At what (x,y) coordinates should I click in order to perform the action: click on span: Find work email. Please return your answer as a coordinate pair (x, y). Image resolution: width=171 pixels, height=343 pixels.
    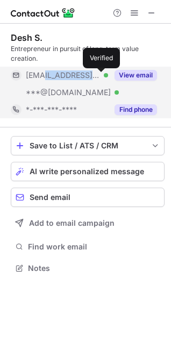
    Looking at the image, I should click on (94, 247).